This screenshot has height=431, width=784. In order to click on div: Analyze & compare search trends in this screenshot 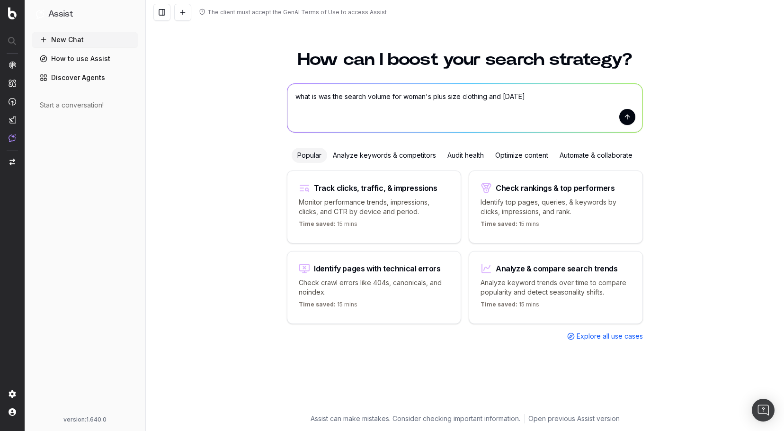, I will do `click(557, 268)`.